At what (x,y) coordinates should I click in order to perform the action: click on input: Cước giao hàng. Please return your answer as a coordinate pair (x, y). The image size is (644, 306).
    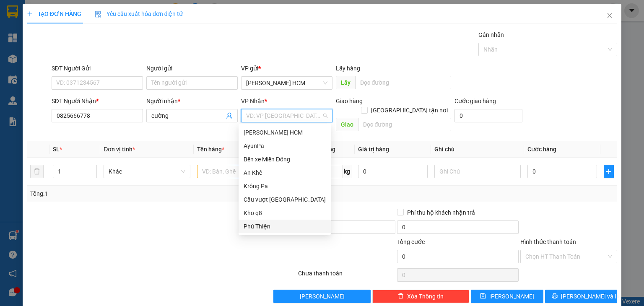
    Looking at the image, I should click on (488, 116).